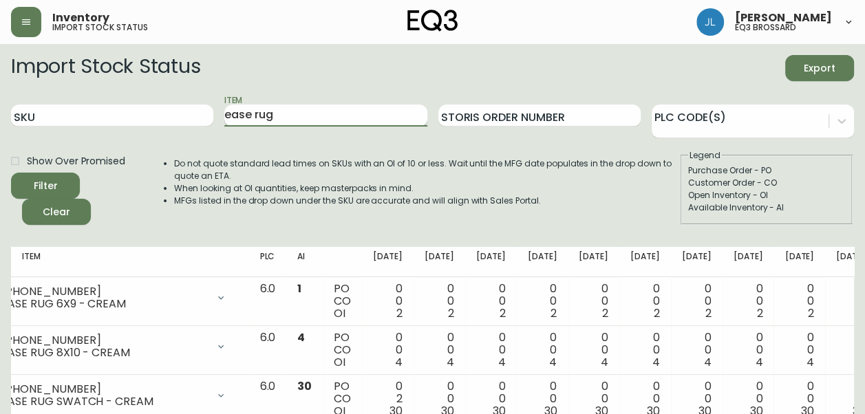  Describe the element at coordinates (56, 212) in the screenshot. I see `button: Clear` at that location.